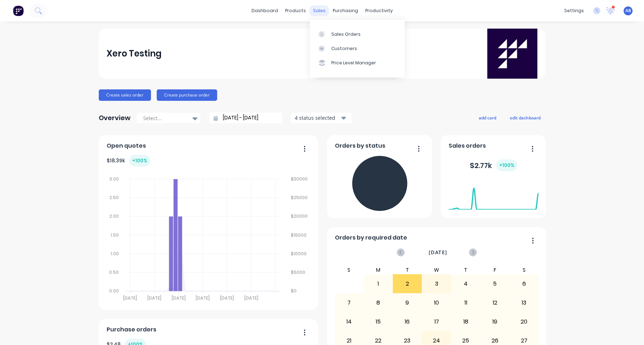  I want to click on div: 20, so click(524, 322).